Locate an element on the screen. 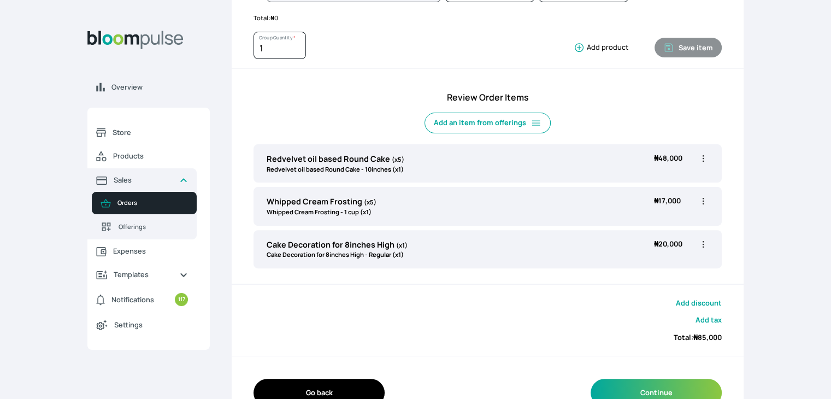 This screenshot has height=399, width=831. span: Offerings is located at coordinates (153, 227).